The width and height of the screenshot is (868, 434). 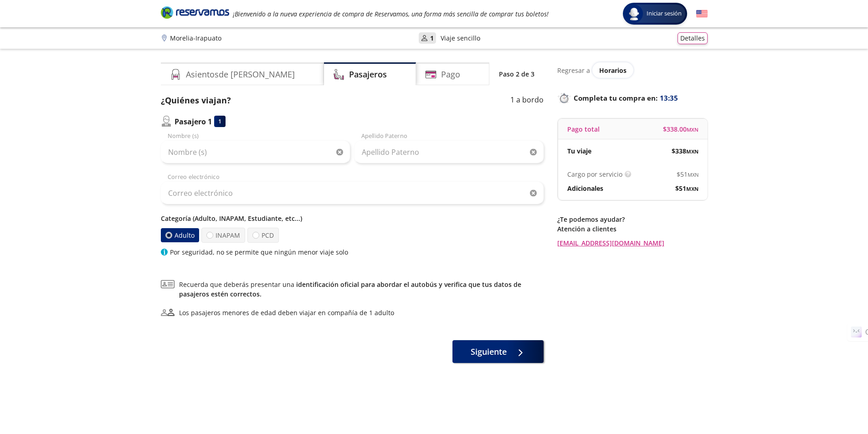 I want to click on h4: Pasajeros, so click(x=368, y=74).